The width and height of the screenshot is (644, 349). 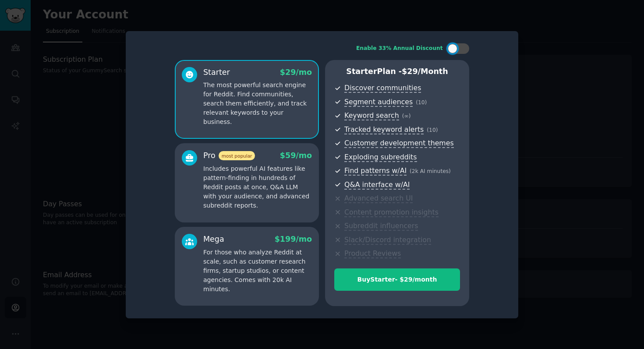 What do you see at coordinates (388, 240) in the screenshot?
I see `span: Slack/Discord integration` at bounding box center [388, 240].